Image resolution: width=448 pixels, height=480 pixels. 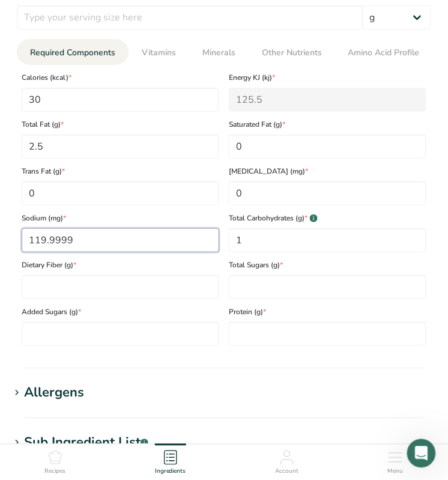 I want to click on span: Minerals, so click(x=219, y=52).